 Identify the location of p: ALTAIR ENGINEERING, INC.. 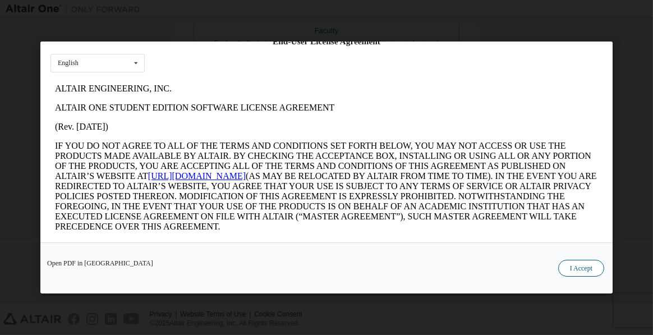
(276, 10).